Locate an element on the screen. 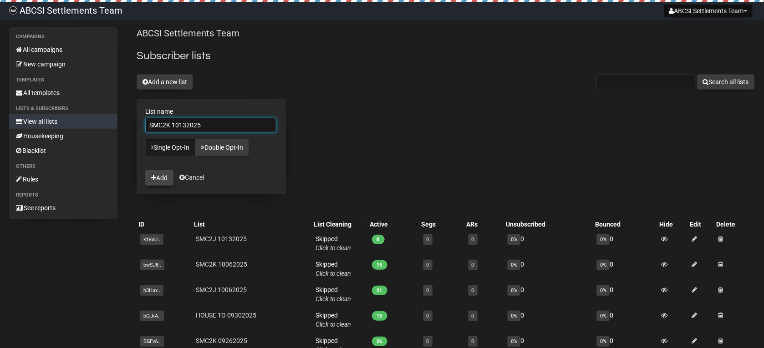  a: Blacklist is located at coordinates (63, 151).